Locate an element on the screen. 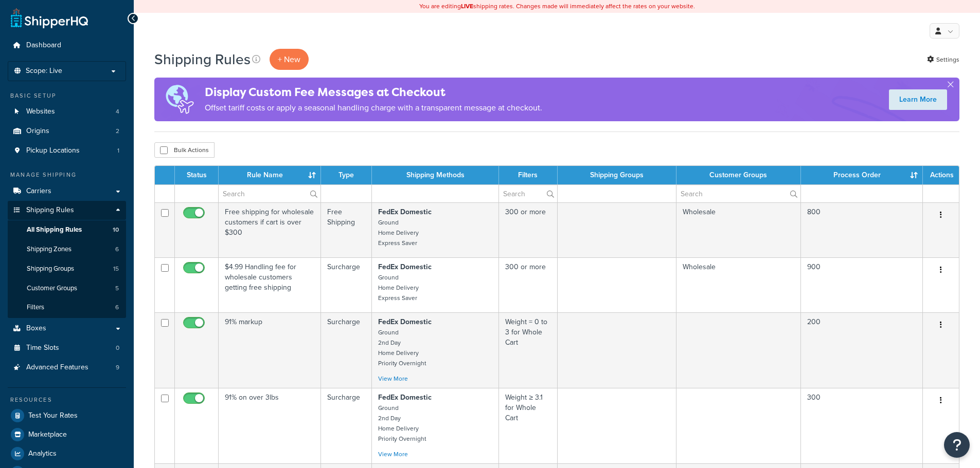 This screenshot has height=468, width=980. th: Customer Groups is located at coordinates (739, 175).